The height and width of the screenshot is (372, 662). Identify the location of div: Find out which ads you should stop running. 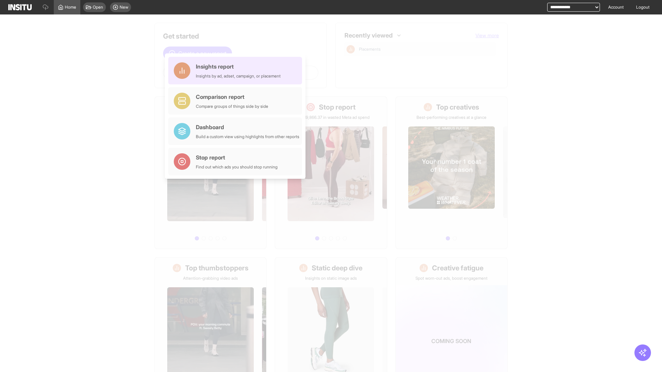
(236, 167).